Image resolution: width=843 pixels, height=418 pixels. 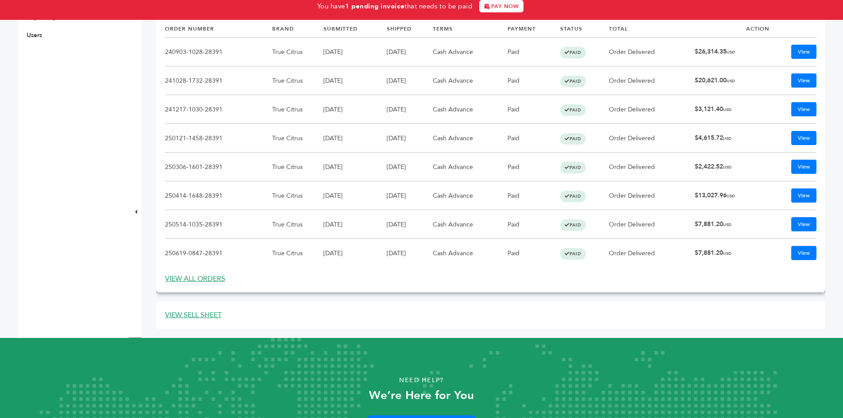 I want to click on th: SHIPPED, so click(x=410, y=29).